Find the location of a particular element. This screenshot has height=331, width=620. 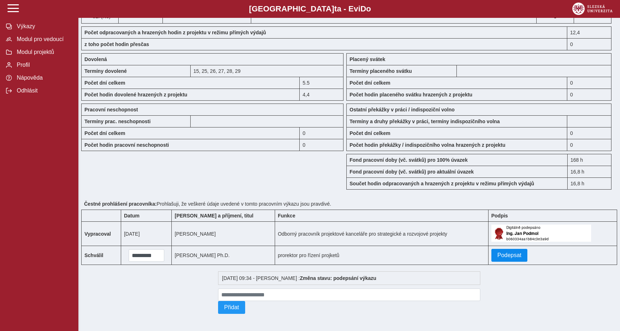

b: Termíny placeného svátku is located at coordinates (381, 71).